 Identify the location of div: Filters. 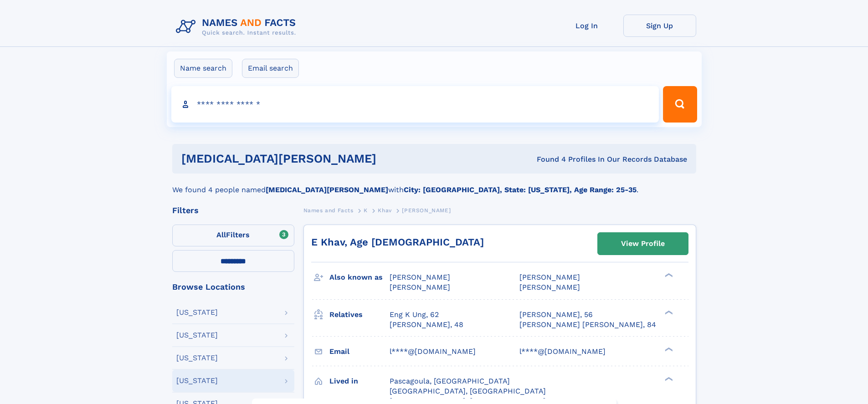
(233, 211).